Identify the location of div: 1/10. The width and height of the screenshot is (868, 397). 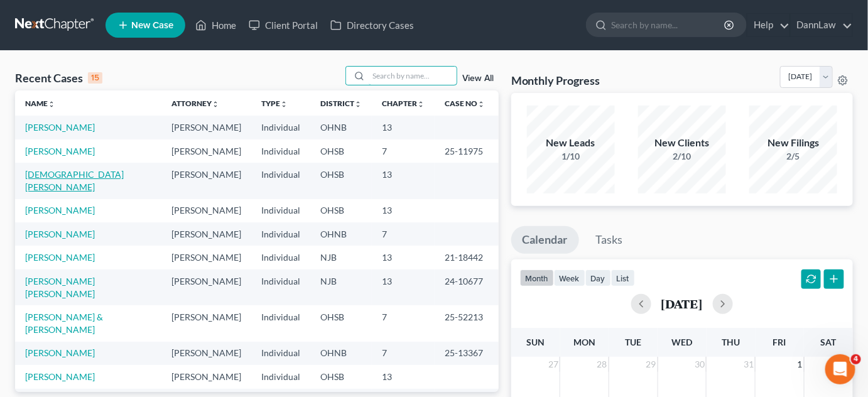
(571, 156).